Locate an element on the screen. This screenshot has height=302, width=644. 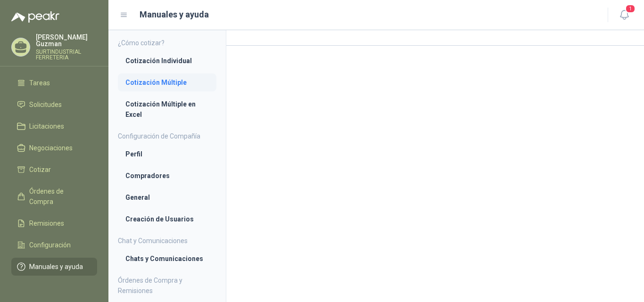
span: Cotizar is located at coordinates (40, 170).